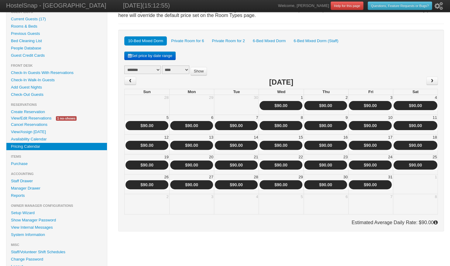 This screenshot has width=450, height=266. I want to click on div: 9, so click(346, 118).